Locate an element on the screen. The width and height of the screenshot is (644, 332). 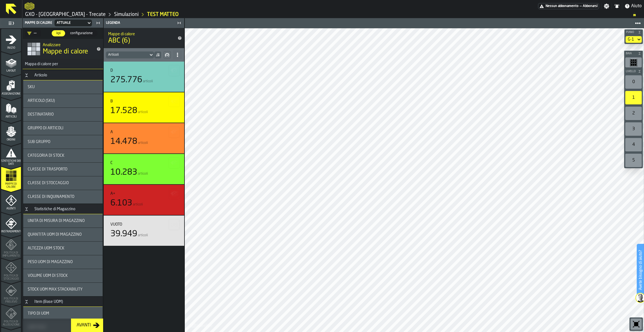
nav: Breadcrumb is located at coordinates (333, 15).